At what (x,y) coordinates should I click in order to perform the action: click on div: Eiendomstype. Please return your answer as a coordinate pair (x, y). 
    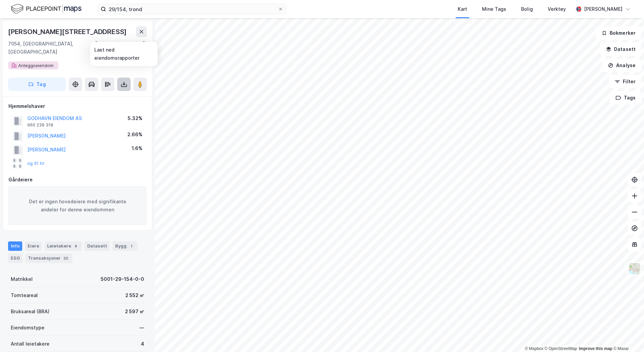
    Looking at the image, I should click on (27, 328).